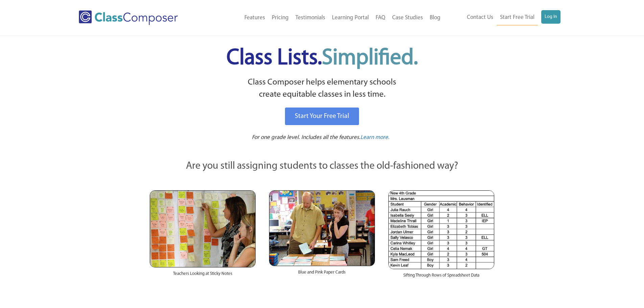 The height and width of the screenshot is (308, 644). Describe the element at coordinates (322, 58) in the screenshot. I see `span: Class Lists.` at that location.